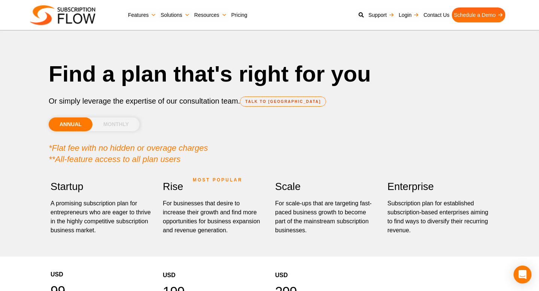 The width and height of the screenshot is (539, 291). I want to click on img: Subscriptionflow, so click(62, 15).